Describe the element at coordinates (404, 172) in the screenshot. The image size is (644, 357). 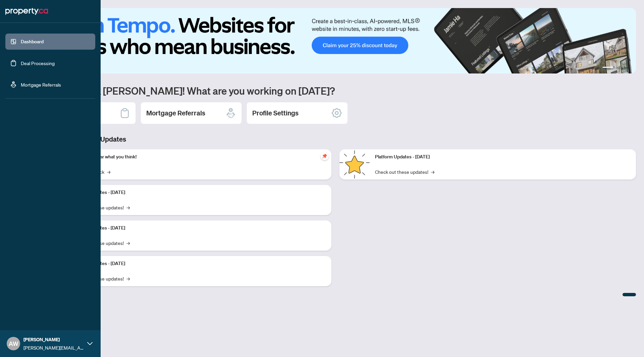
I see `a: Check out these updates!→` at that location.